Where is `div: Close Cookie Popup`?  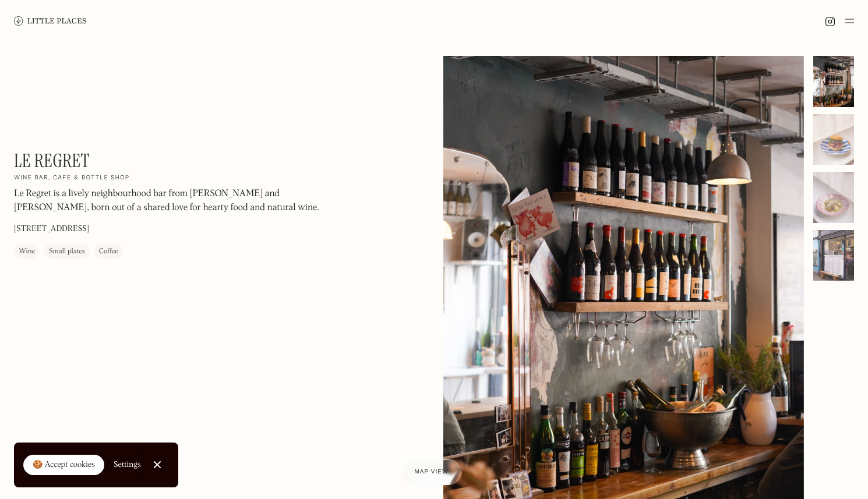 div: Close Cookie Popup is located at coordinates (157, 465).